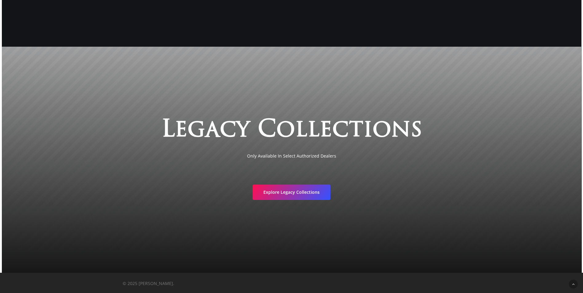  I want to click on span: i, so click(368, 131).